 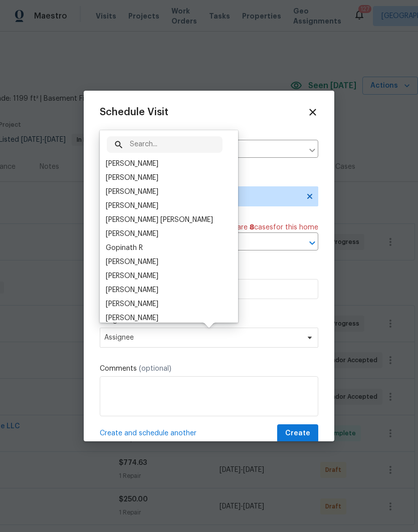 What do you see at coordinates (298, 434) in the screenshot?
I see `span: Create` at bounding box center [298, 434].